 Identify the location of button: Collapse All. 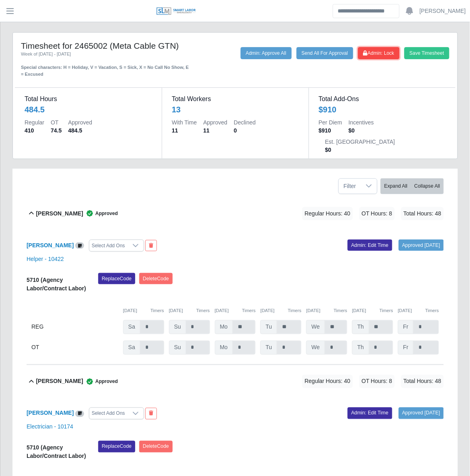
(427, 186).